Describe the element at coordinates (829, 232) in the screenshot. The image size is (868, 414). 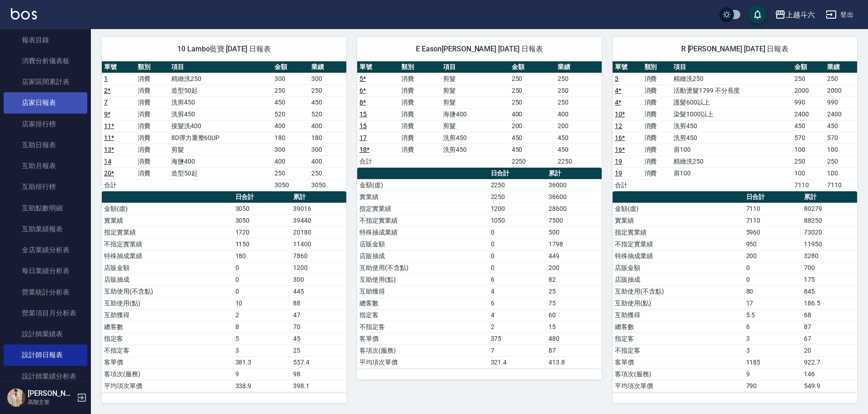
I see `td: 73020` at that location.